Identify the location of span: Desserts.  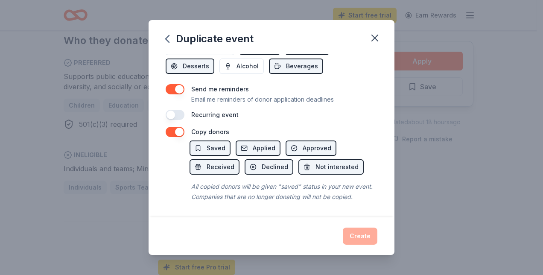
(196, 66).